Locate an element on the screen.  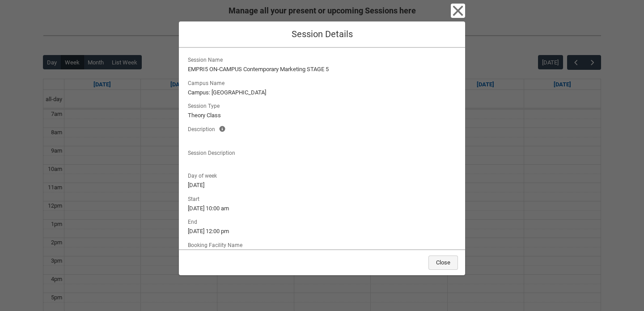
lightning-formatted-text: Theory Class is located at coordinates (322, 115).